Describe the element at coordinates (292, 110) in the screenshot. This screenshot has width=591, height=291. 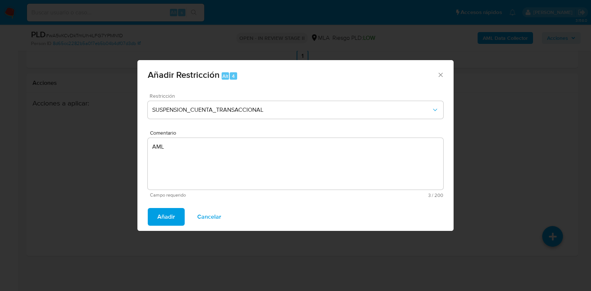
I see `span: SUSPENSION_CUENTA_TRANSACCIONAL` at that location.